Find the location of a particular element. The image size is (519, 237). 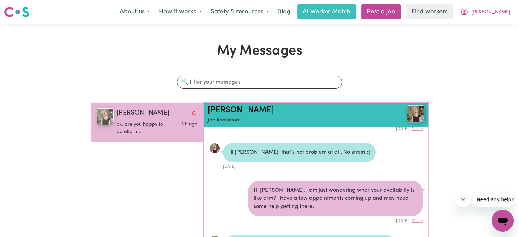

a: Blog is located at coordinates (284, 12).